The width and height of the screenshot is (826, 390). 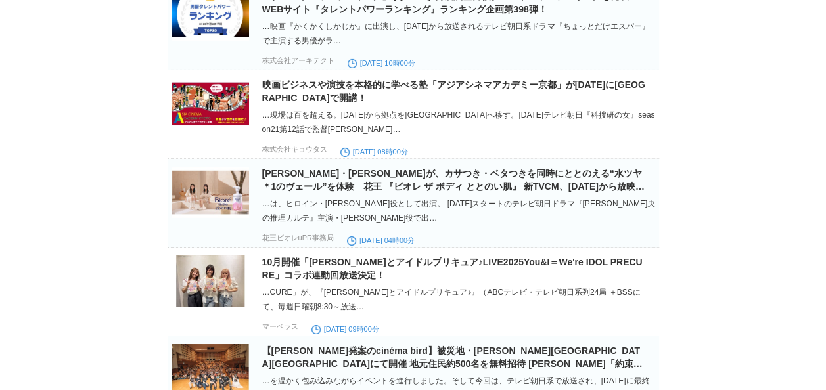 I want to click on img: 16719-2123-d72c846b397ddc2c2e7cbd148bda6830-1477x1108.jpg, so click(x=210, y=281).